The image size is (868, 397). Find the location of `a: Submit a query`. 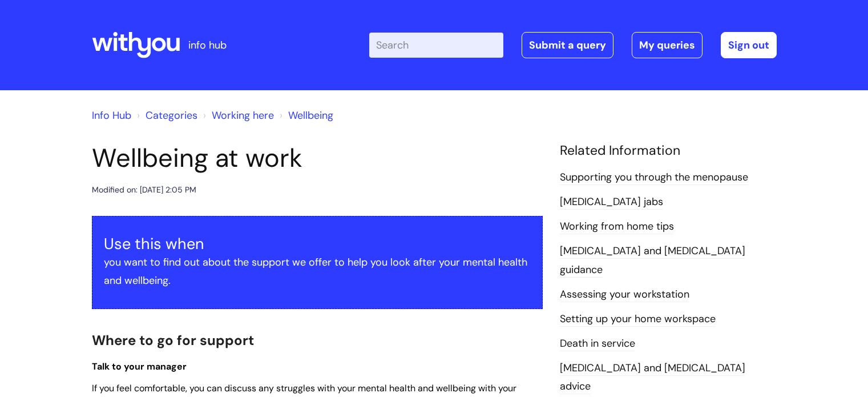

a: Submit a query is located at coordinates (567, 45).